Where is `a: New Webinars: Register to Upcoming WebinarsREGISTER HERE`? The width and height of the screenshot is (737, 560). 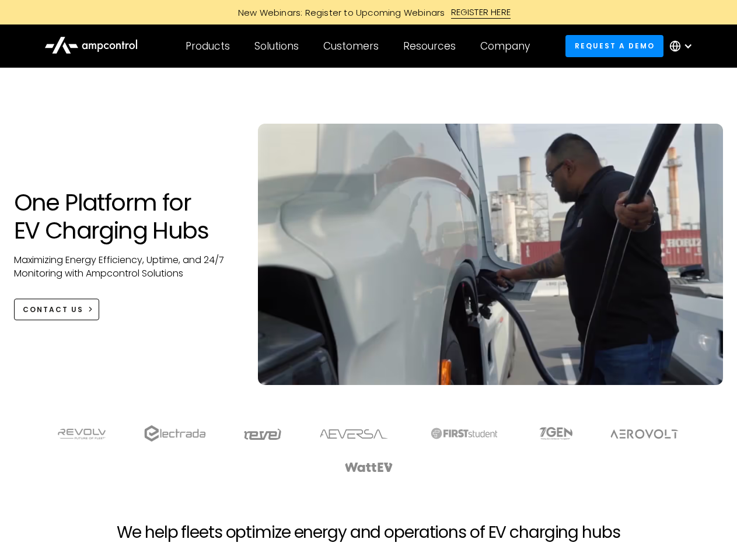 a: New Webinars: Register to Upcoming WebinarsREGISTER HERE is located at coordinates (369, 12).